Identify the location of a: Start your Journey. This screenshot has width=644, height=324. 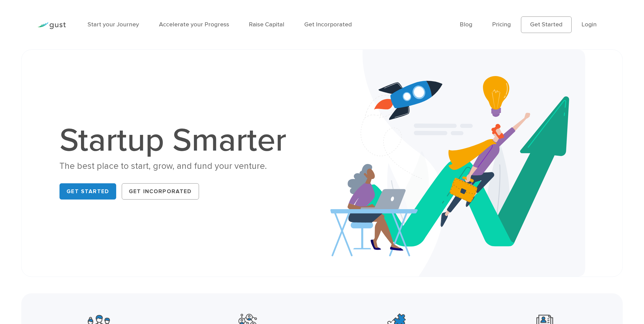
(113, 25).